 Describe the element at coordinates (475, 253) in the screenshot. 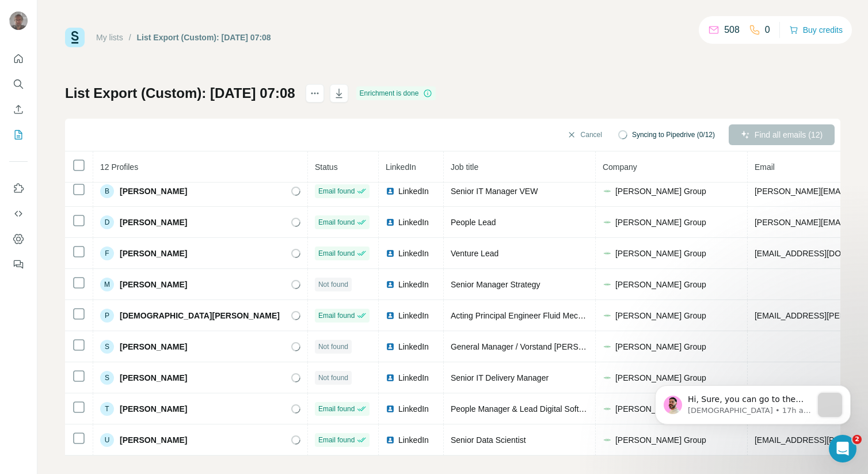

I see `span: Venture Lead` at that location.